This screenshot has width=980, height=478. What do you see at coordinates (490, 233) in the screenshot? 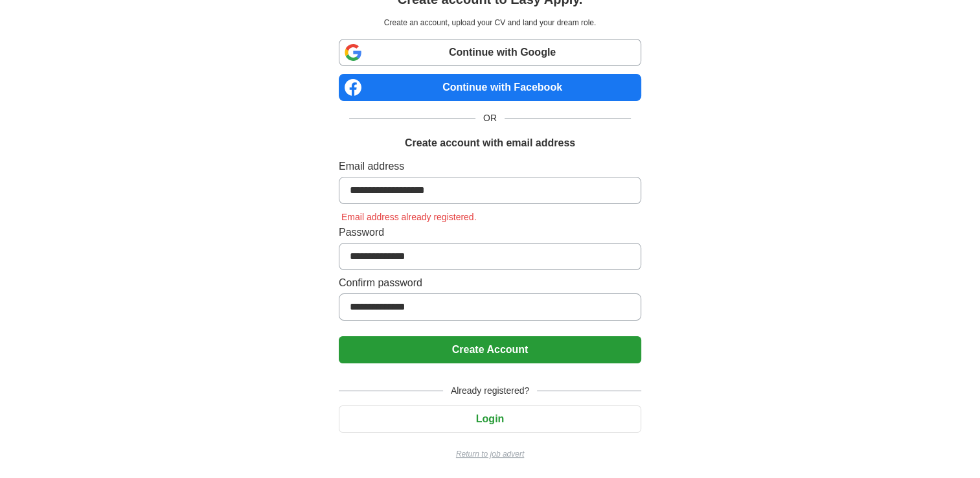
I see `label: Password` at bounding box center [490, 233].